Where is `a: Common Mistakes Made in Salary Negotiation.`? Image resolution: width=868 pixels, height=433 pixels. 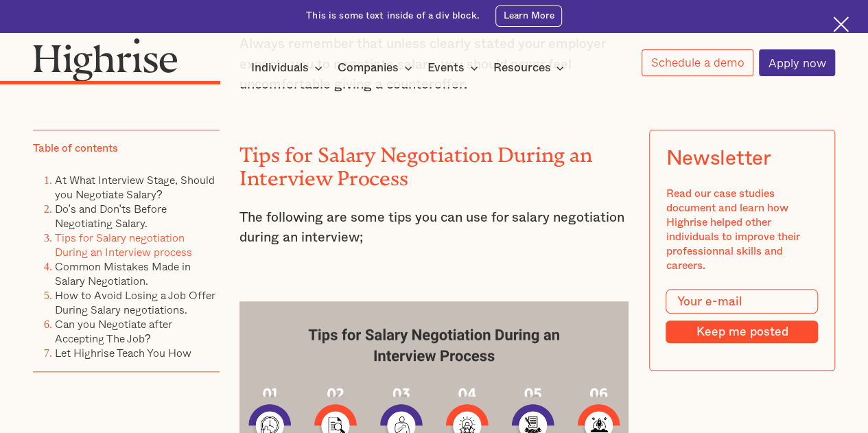
a: Common Mistakes Made in Salary Negotiation. is located at coordinates (123, 274).